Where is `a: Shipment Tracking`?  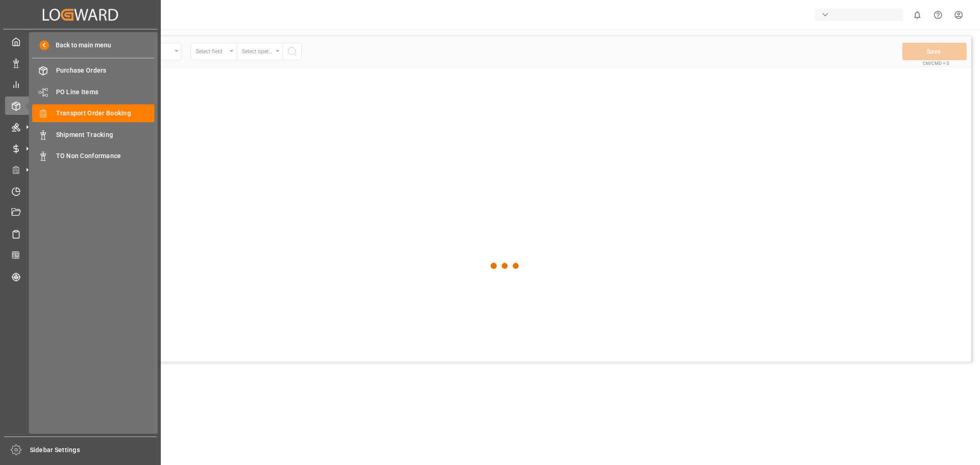
a: Shipment Tracking is located at coordinates (93, 134).